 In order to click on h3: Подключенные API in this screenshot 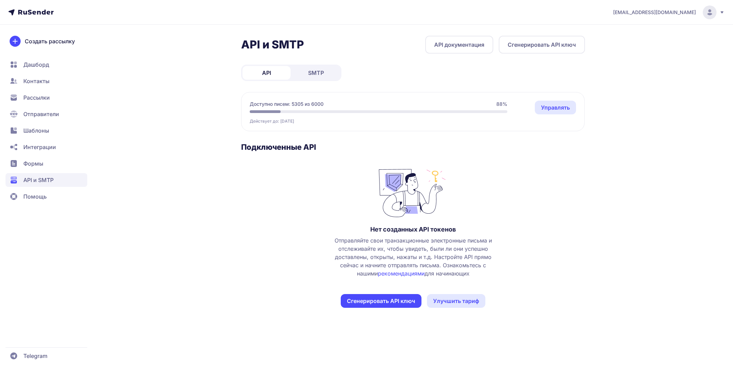, I will do `click(413, 147)`.